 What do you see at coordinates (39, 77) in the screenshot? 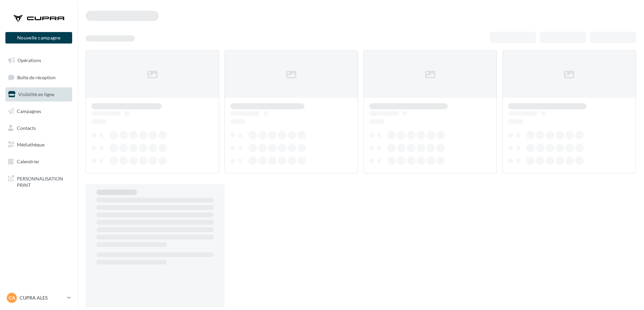
I see `a: Boîte de réception` at bounding box center [39, 77].